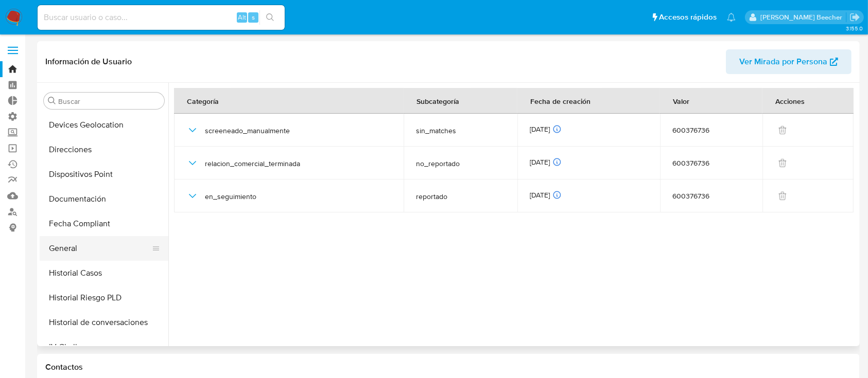  I want to click on button: Historial Riesgo PLD, so click(104, 298).